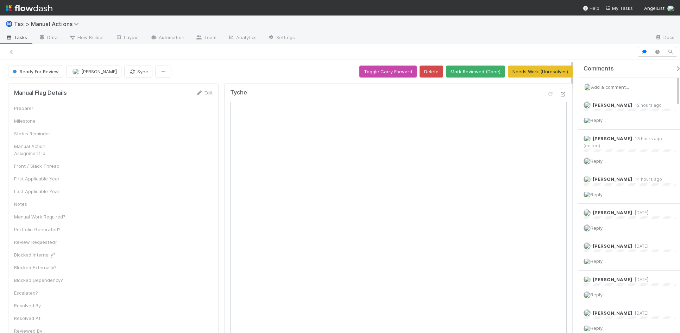  What do you see at coordinates (654, 8) in the screenshot?
I see `span: AngelList` at bounding box center [654, 8].